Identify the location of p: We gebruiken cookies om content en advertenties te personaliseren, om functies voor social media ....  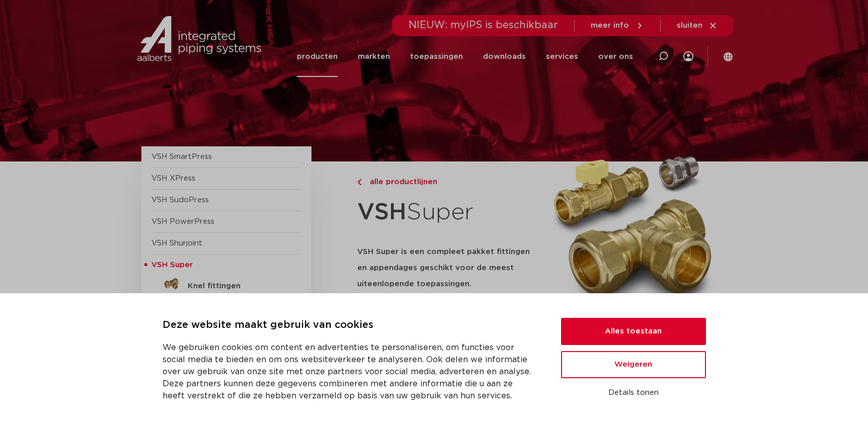
(349, 372).